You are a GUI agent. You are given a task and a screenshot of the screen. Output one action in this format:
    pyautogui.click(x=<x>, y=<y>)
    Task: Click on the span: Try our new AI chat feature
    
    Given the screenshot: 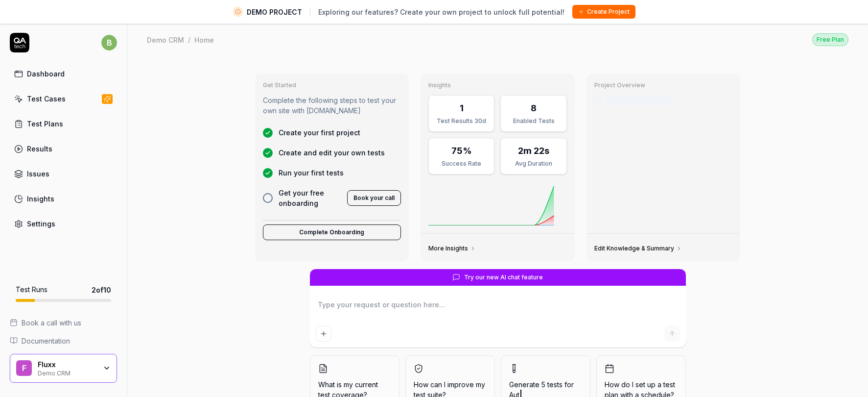 What is the action you would take?
    pyautogui.click(x=503, y=277)
    